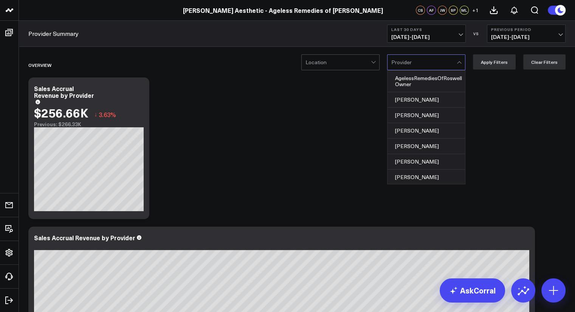  I want to click on div: JW, so click(443, 10).